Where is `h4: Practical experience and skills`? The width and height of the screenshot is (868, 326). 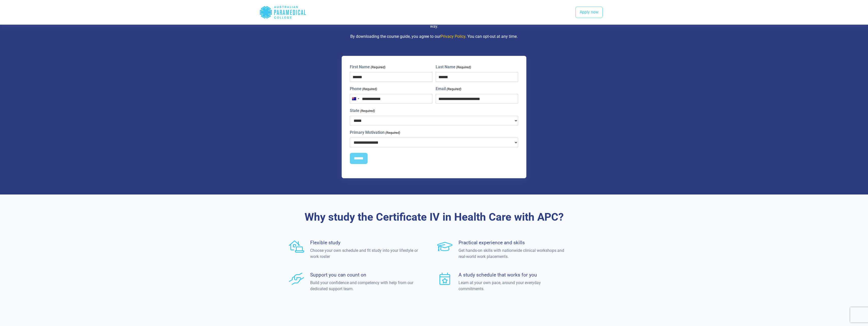
h4: Practical experience and skills is located at coordinates (512, 242).